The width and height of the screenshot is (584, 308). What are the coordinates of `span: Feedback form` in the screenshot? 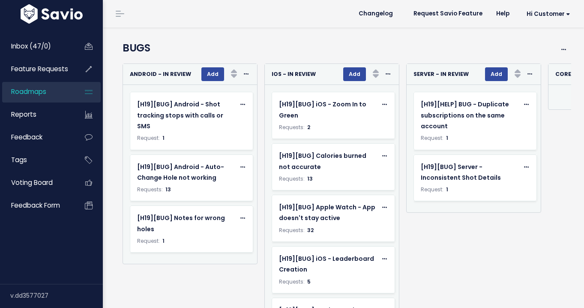 It's located at (36, 205).